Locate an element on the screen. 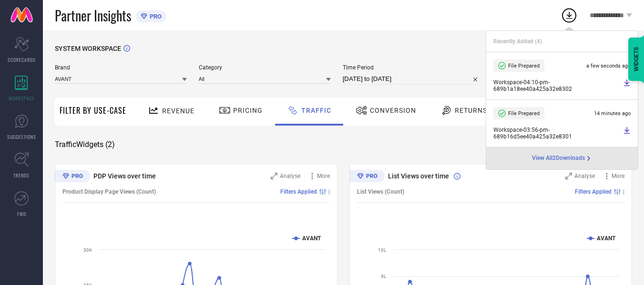  span: SYSTEM WORKSPACE is located at coordinates (88, 48).